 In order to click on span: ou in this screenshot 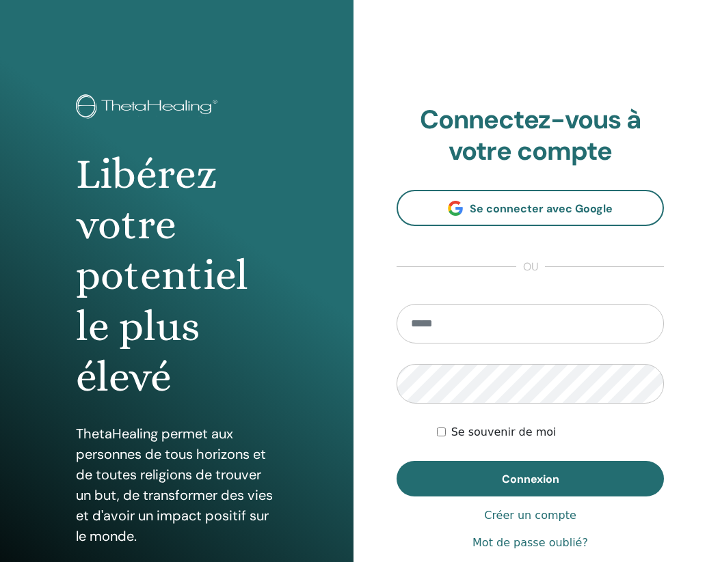, I will do `click(530, 267)`.